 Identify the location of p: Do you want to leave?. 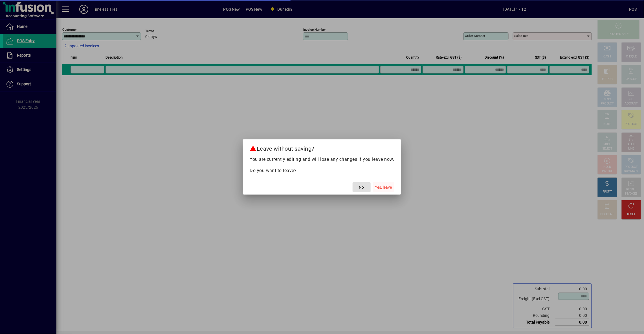
(322, 171).